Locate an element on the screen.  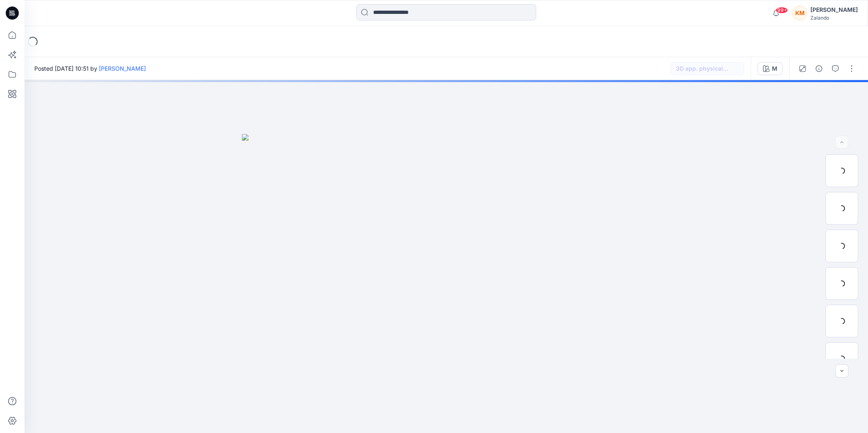
div: KM is located at coordinates (799, 13).